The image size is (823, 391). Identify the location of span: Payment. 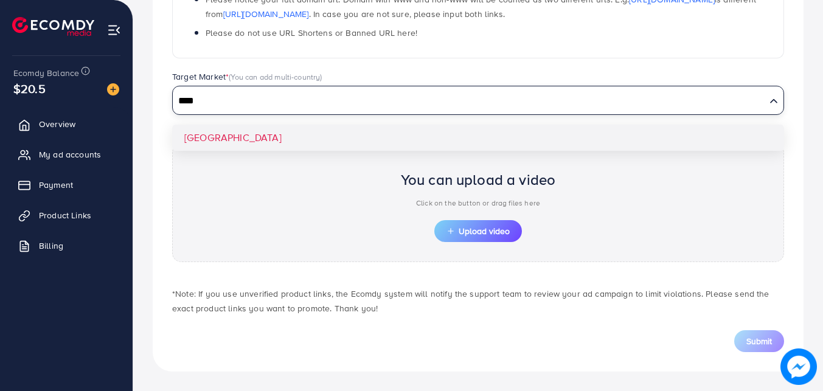
(56, 185).